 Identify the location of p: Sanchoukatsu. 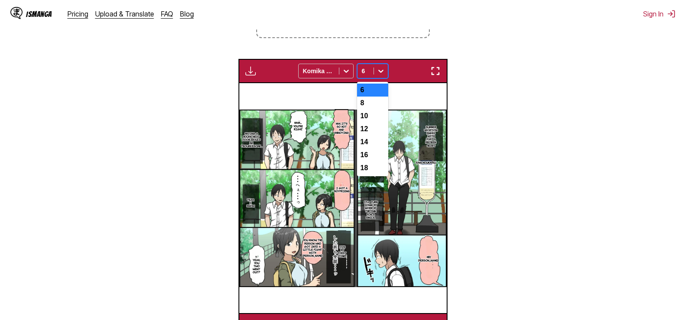
(426, 162).